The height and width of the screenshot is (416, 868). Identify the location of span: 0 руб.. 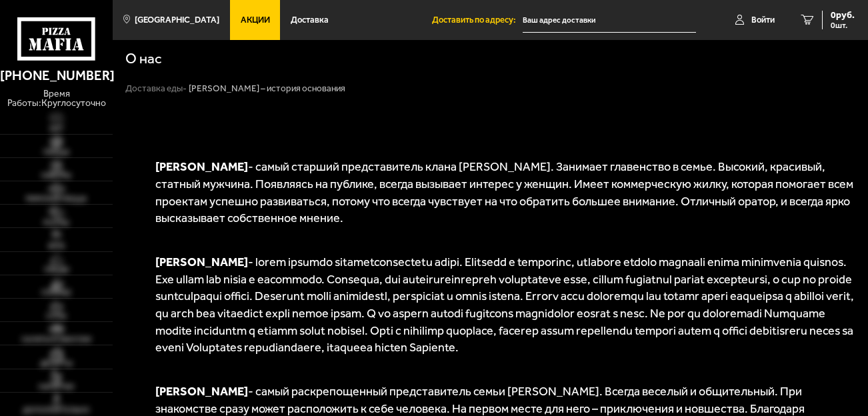
(843, 15).